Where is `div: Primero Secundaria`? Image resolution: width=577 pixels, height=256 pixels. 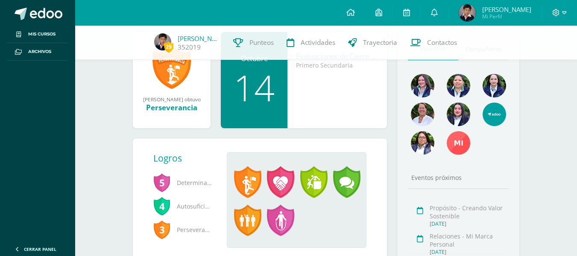
div: Primero Secundaria is located at coordinates (337, 65).